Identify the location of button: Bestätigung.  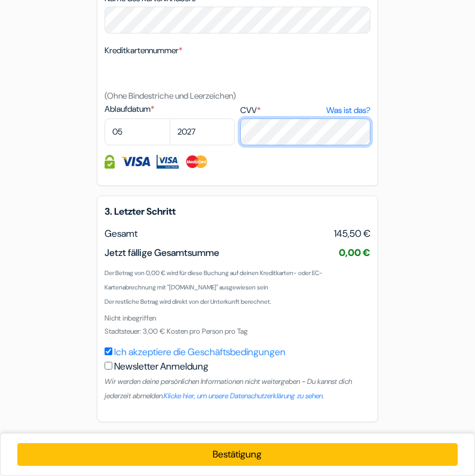
(237, 455).